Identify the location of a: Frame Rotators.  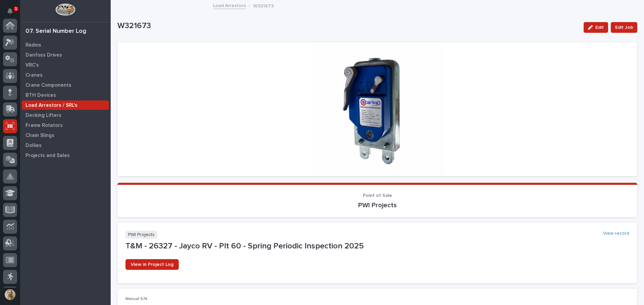
(66, 125).